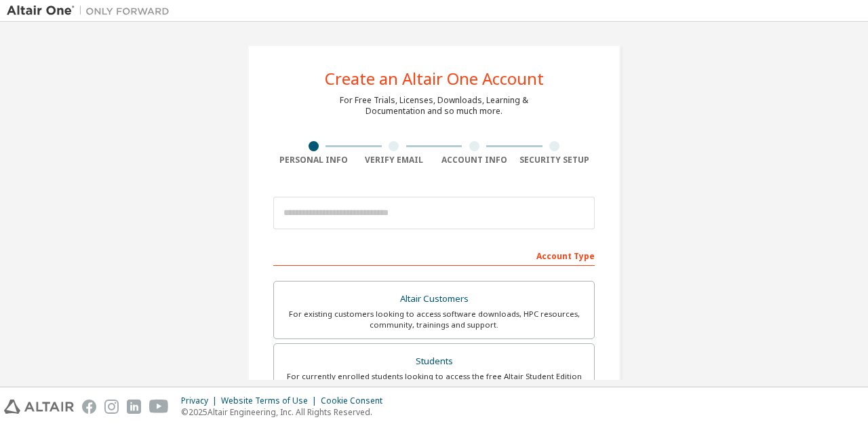 The height and width of the screenshot is (426, 868). What do you see at coordinates (38, 406) in the screenshot?
I see `img: altair_logo.svg` at bounding box center [38, 406].